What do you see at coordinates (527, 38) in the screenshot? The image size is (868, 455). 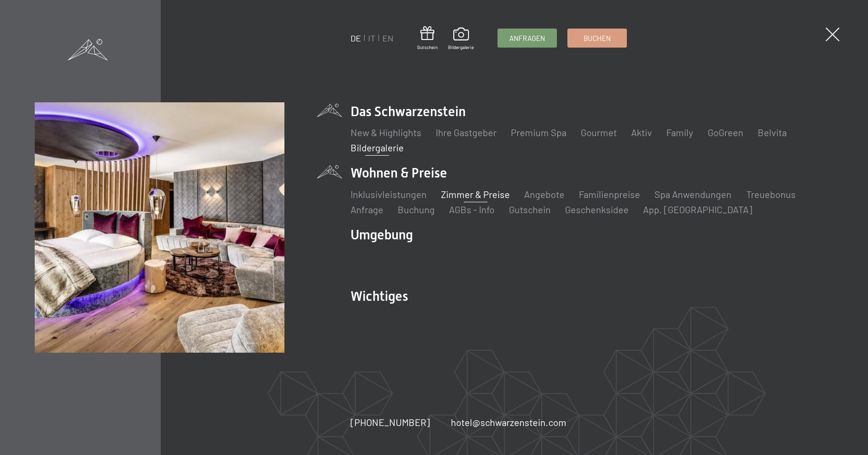 I see `a: Anfragen` at bounding box center [527, 38].